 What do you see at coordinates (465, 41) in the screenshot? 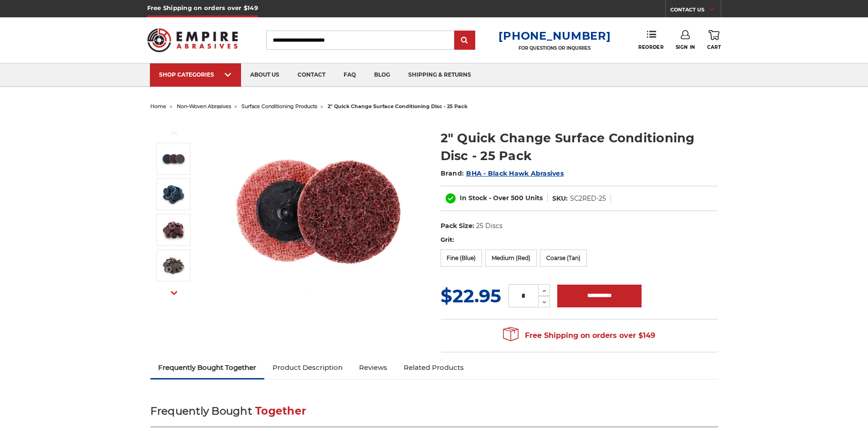
I see `input: Submit` at bounding box center [465, 41].